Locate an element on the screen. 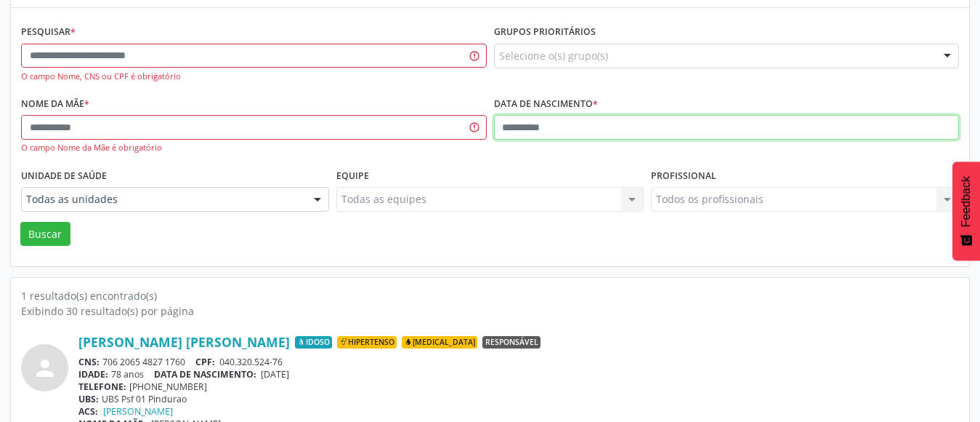 The image size is (980, 422). label: Unidade de saúde is located at coordinates (64, 175).